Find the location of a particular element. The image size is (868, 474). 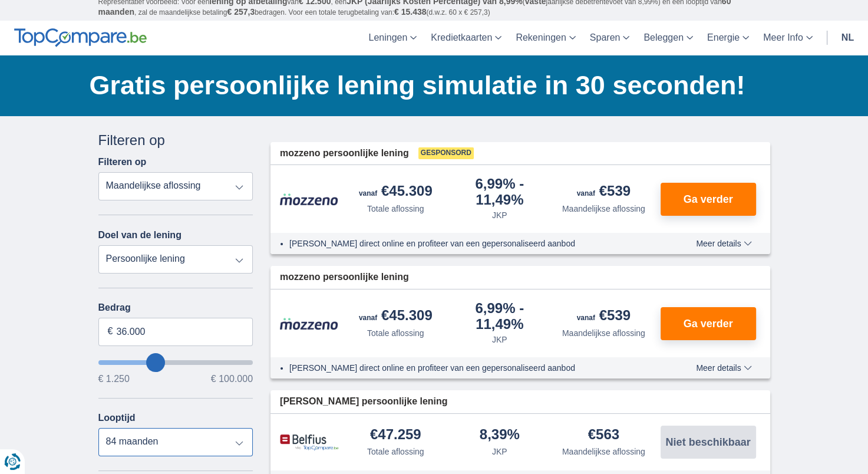

h1: Gratis persoonlijke lening simulatie in 30 seconden! is located at coordinates (429, 86).